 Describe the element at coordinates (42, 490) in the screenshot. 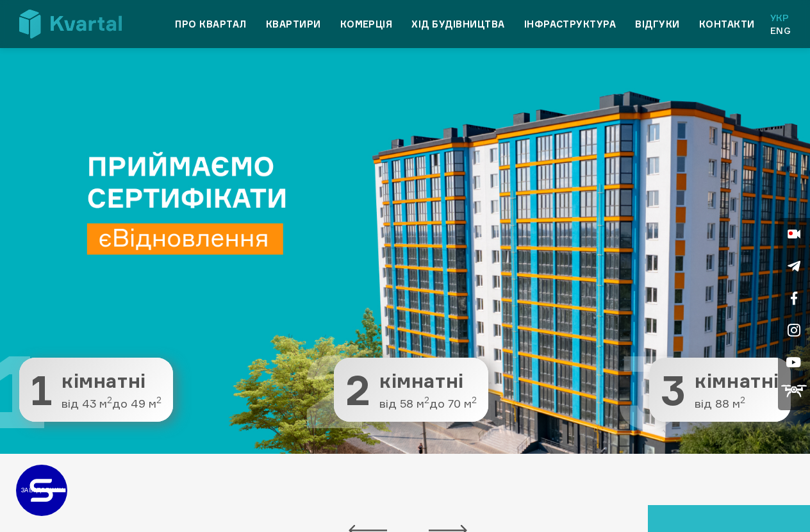

I see `a: ЗАБУДОВНИК` at that location.